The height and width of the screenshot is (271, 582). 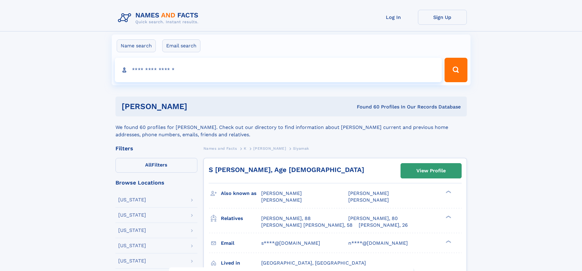 I want to click on span: K, so click(x=245, y=148).